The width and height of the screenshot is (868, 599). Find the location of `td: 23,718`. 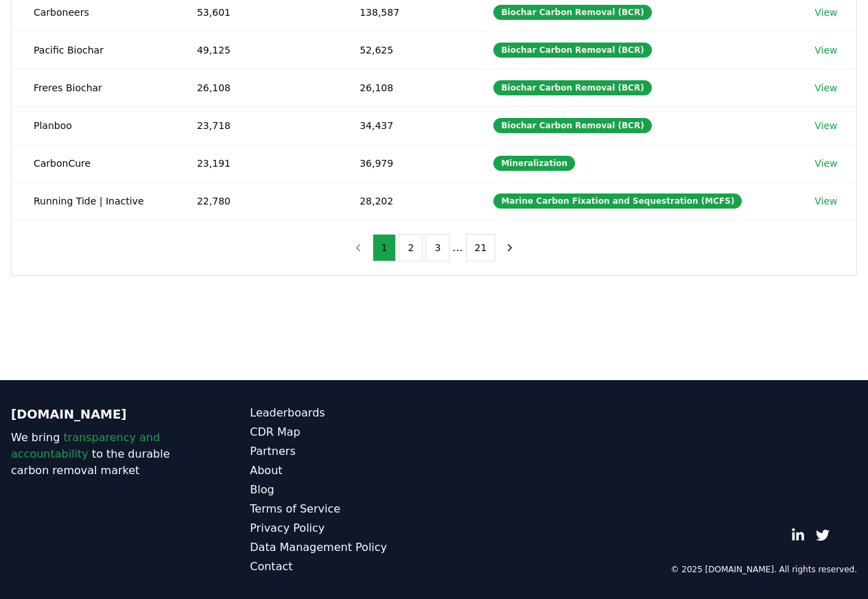

td: 23,718 is located at coordinates (256, 125).